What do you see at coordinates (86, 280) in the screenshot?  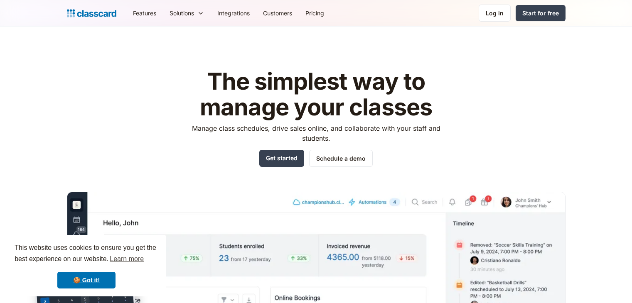 I see `a: dismiss cookie message` at bounding box center [86, 280].